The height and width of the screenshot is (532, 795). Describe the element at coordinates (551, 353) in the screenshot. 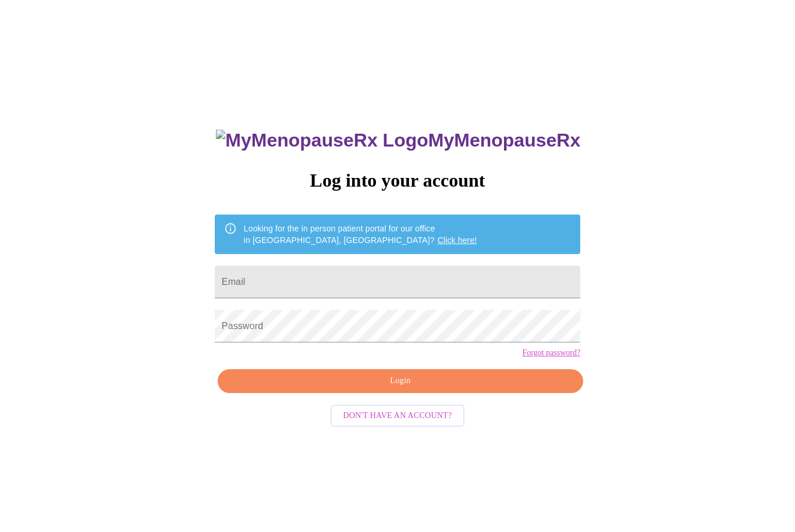

I see `a: Forgot password?` at that location.